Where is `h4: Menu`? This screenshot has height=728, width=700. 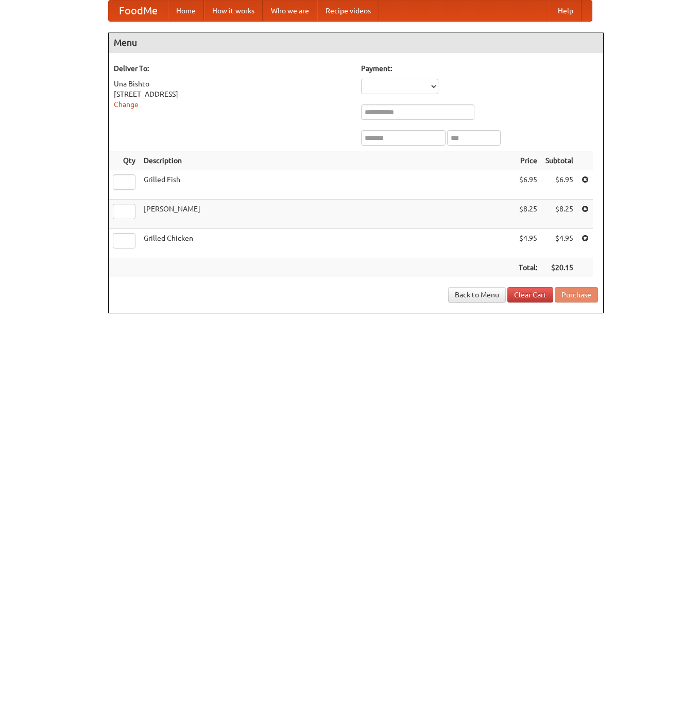
h4: Menu is located at coordinates (356, 43).